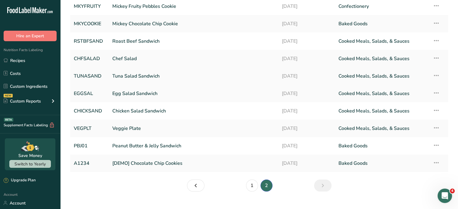  I want to click on a: VEGPLT, so click(90, 129).